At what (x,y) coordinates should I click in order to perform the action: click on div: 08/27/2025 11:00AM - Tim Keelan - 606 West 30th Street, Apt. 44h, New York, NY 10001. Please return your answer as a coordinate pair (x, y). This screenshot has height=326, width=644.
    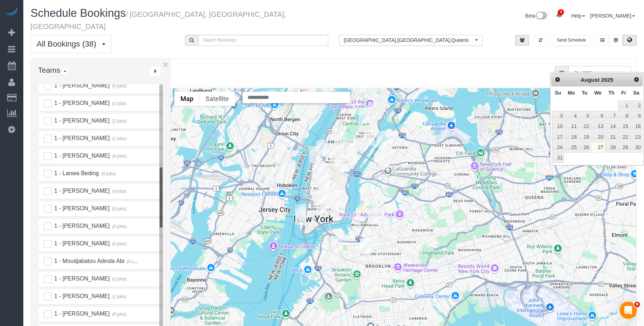
    Looking at the image, I should click on (314, 155).